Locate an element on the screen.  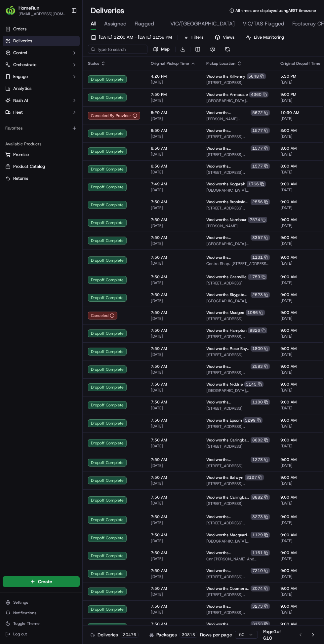
button: Notifications is located at coordinates (41, 613).